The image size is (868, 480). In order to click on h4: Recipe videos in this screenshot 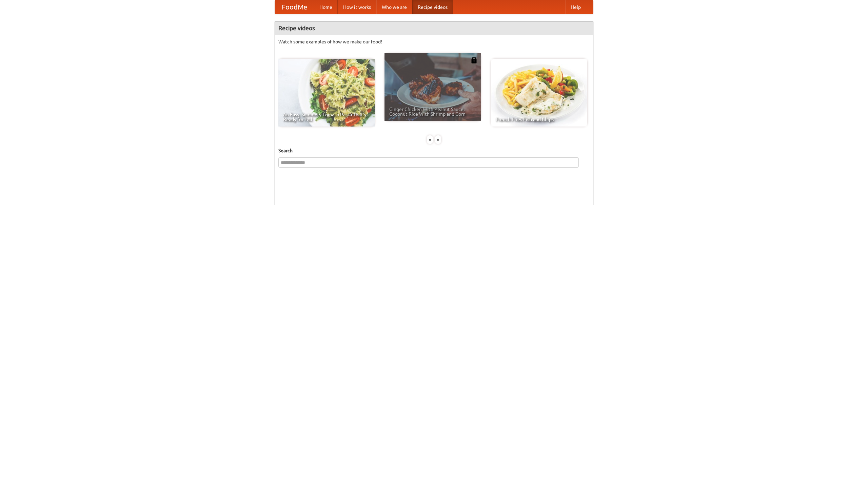, I will do `click(434, 28)`.